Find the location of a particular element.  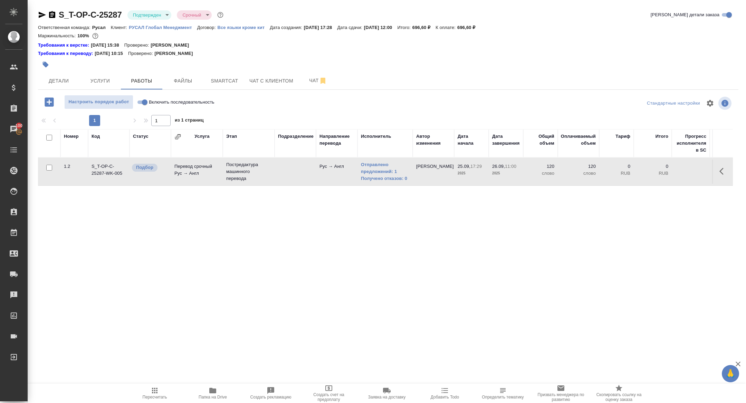

span: из 1 страниц is located at coordinates (189, 121).